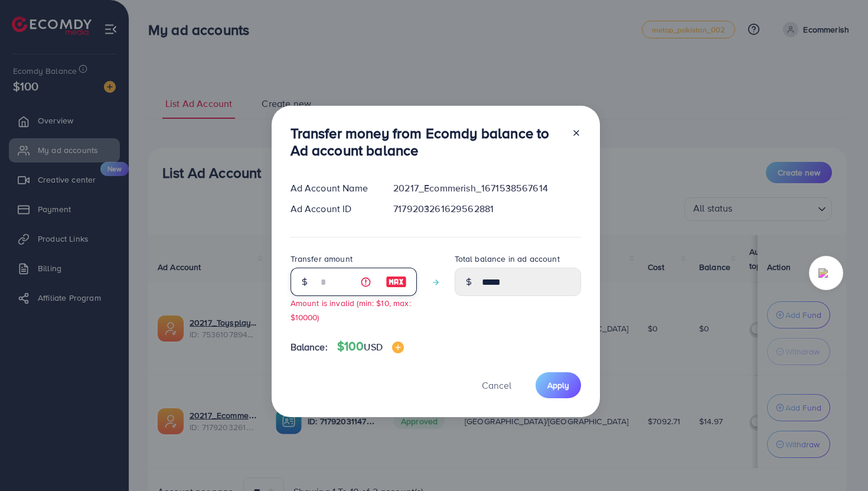 The height and width of the screenshot is (491, 868). I want to click on label: Total balance in ad account, so click(507, 259).